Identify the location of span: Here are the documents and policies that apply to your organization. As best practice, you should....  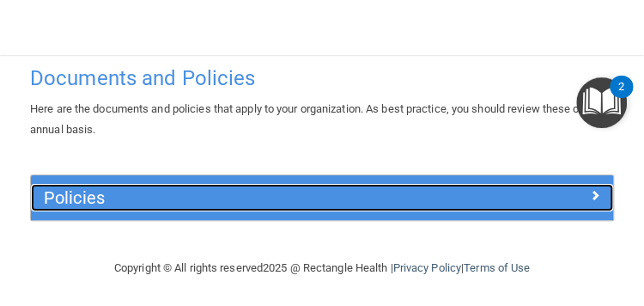
(315, 119).